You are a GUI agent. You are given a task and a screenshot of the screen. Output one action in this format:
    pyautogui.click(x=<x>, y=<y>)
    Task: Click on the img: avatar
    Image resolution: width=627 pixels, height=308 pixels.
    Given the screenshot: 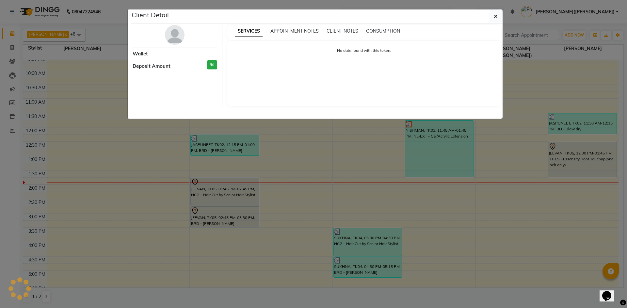 What is the action you would take?
    pyautogui.click(x=175, y=35)
    